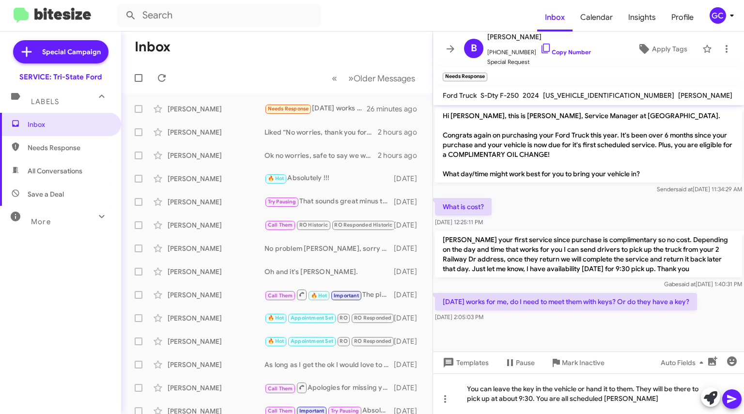  I want to click on input: Search, so click(219, 15).